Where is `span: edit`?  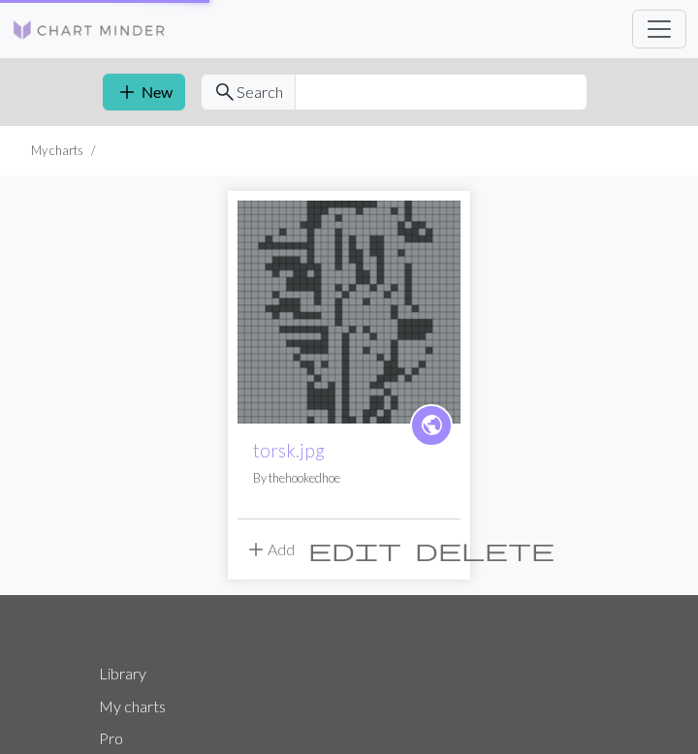 span: edit is located at coordinates (355, 549).